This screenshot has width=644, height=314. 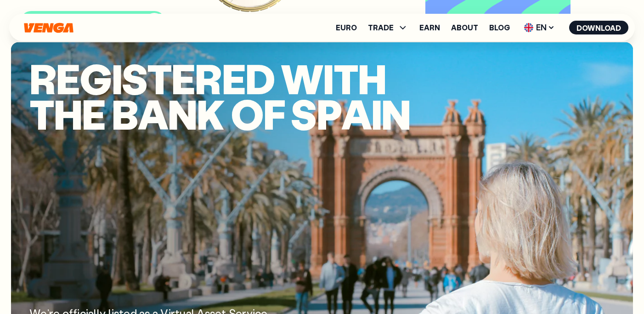 I want to click on a: Blog, so click(x=499, y=27).